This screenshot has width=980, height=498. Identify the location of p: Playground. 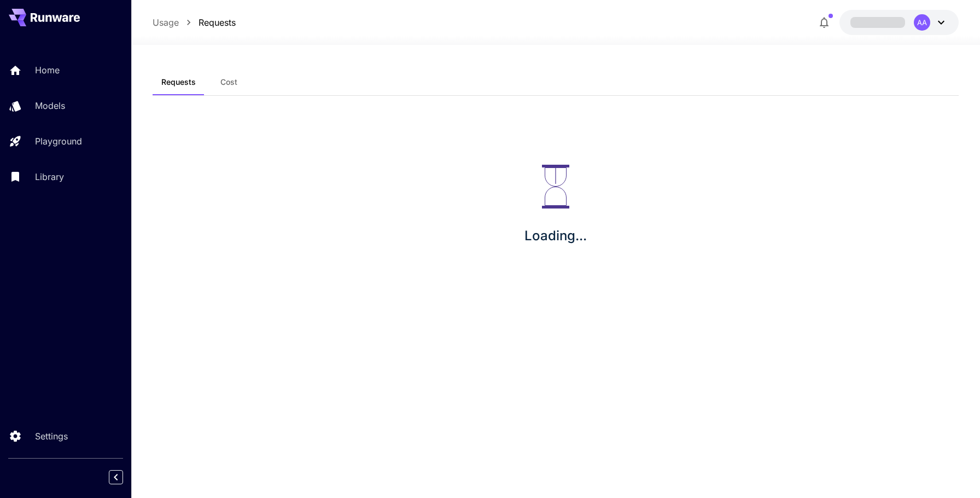
(59, 141).